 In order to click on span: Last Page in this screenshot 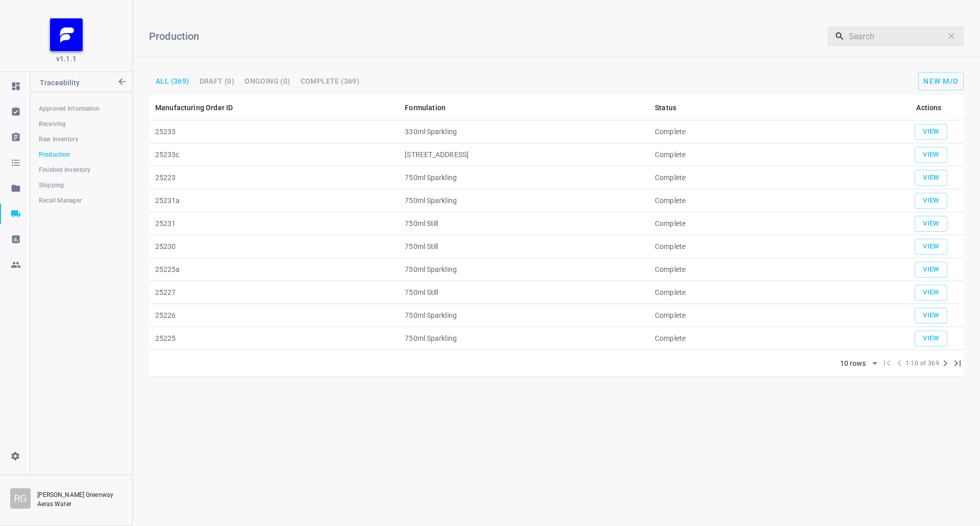, I will do `click(958, 364)`.